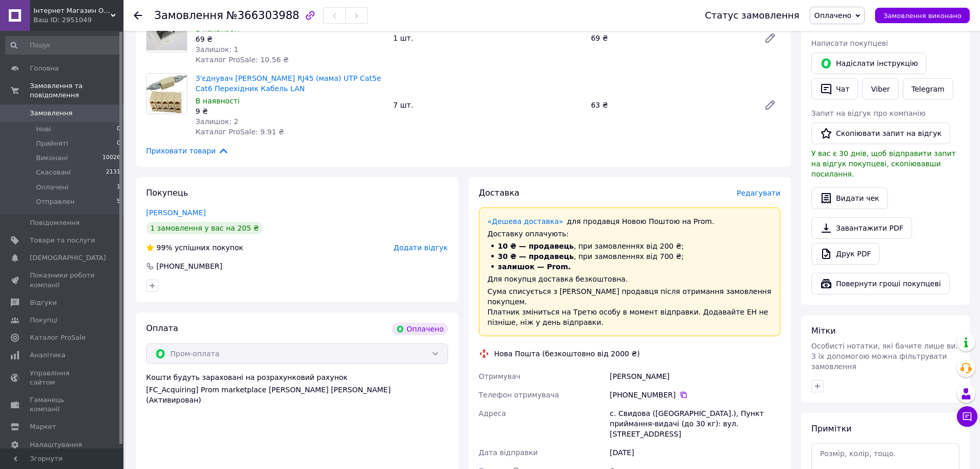  Describe the element at coordinates (62, 377) in the screenshot. I see `span: Управління сайтом` at that location.